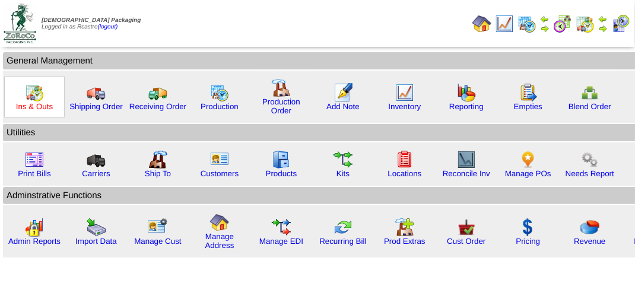  I want to click on a: Carriers, so click(96, 173).